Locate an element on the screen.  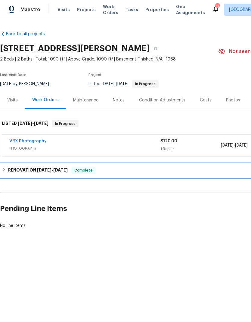
span: $120.00 is located at coordinates (169, 141).